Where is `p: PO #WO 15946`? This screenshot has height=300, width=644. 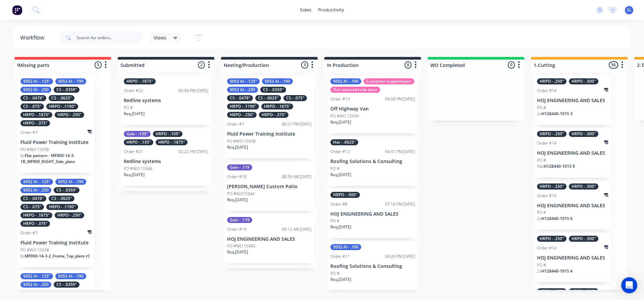
p: PO #WO 15946 is located at coordinates (138, 169).